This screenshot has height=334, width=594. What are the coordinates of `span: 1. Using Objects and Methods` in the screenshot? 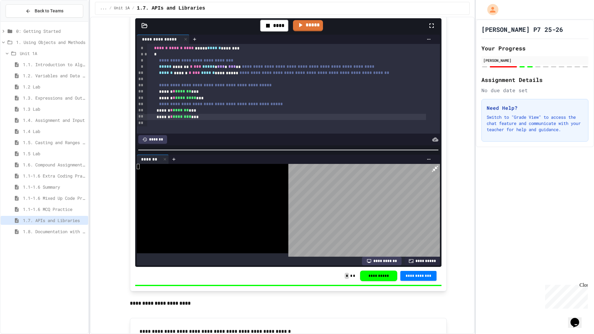 It's located at (51, 42).